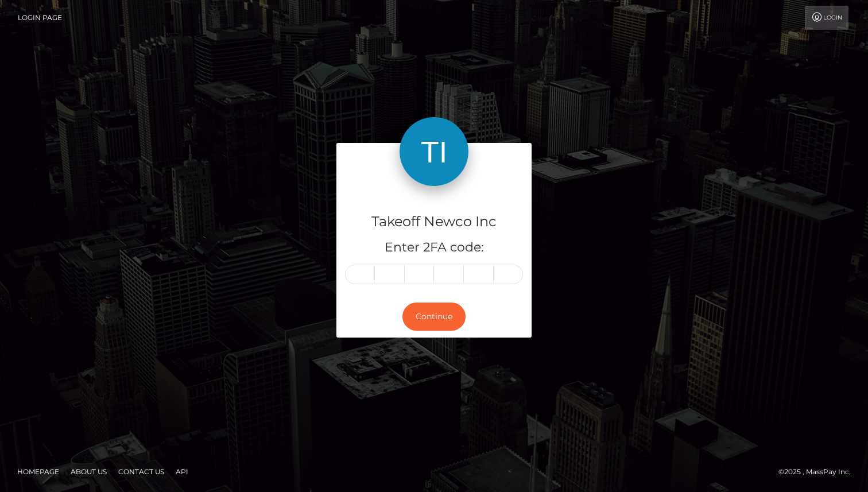  Describe the element at coordinates (434, 222) in the screenshot. I see `h4: Takeoff Newco Inc` at that location.